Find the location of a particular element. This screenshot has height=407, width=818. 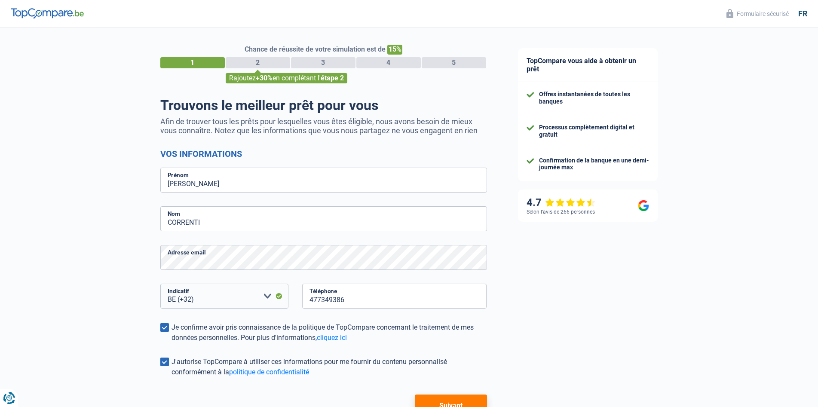

div: fr is located at coordinates (802, 14).